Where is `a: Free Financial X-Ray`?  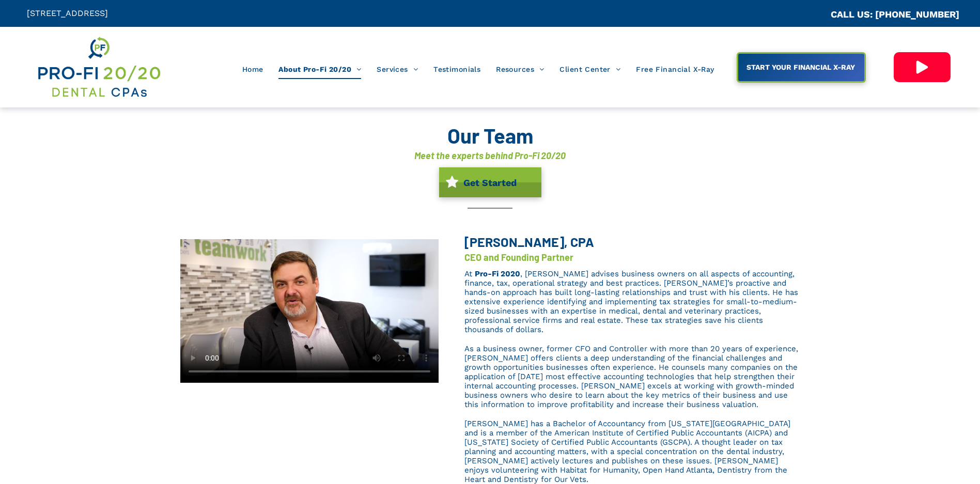 a: Free Financial X-Ray is located at coordinates (675, 69).